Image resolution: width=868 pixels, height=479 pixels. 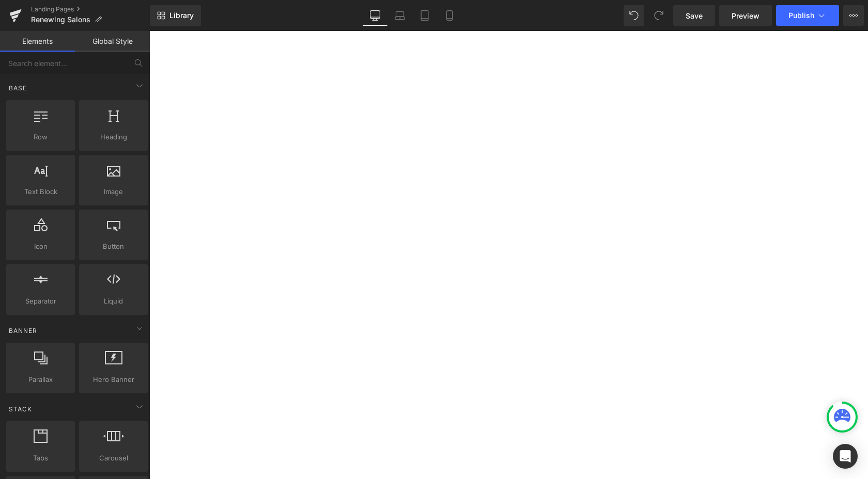 I want to click on span: Banner, so click(x=23, y=330).